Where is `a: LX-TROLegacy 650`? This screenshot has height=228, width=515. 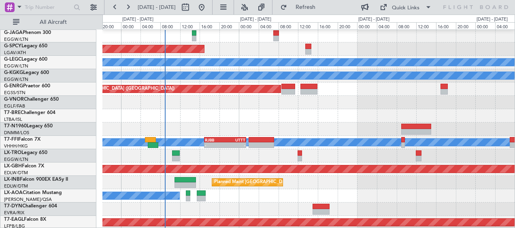 a: LX-TROLegacy 650 is located at coordinates (26, 153).